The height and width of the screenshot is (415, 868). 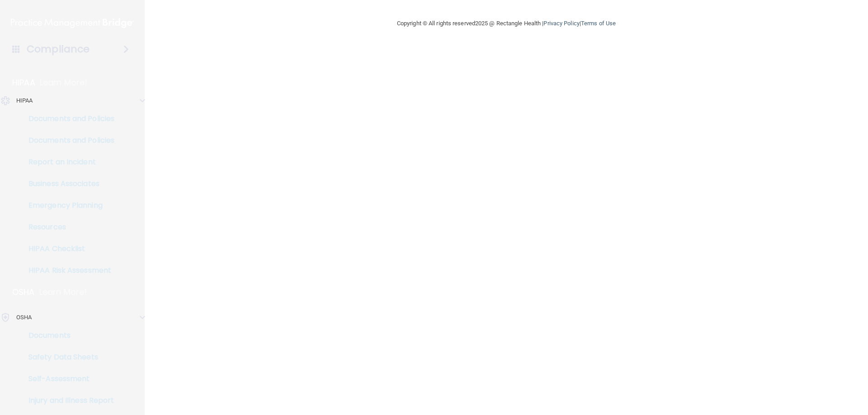 I want to click on p: Business Associates, so click(x=67, y=184).